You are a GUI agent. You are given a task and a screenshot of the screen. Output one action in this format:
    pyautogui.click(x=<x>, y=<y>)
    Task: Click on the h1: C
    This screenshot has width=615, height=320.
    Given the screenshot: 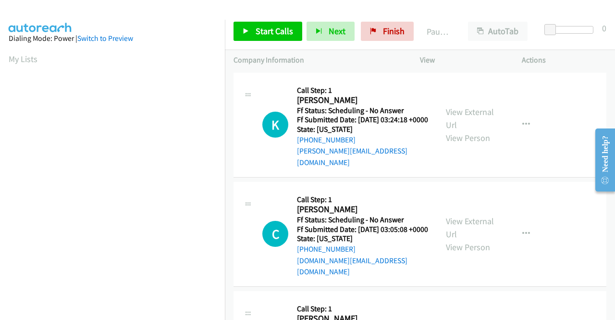 What is the action you would take?
    pyautogui.click(x=275, y=234)
    